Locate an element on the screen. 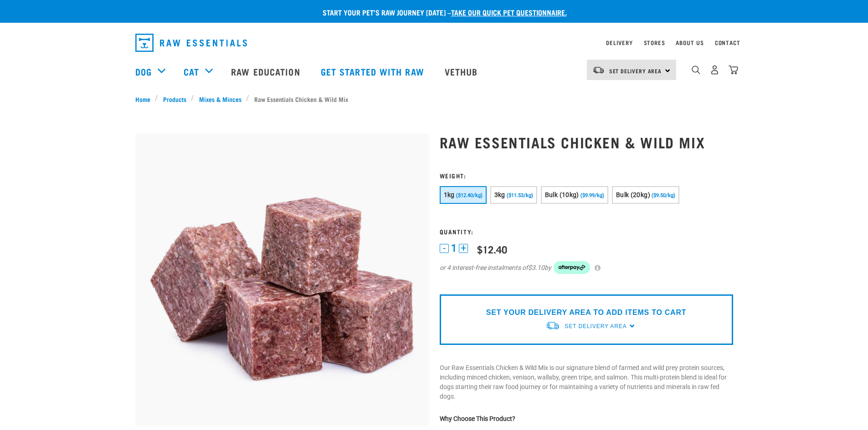 The width and height of the screenshot is (868, 430). p: SET YOUR DELIVERY AREA TO ADD ITEMS TO CART is located at coordinates (586, 313).